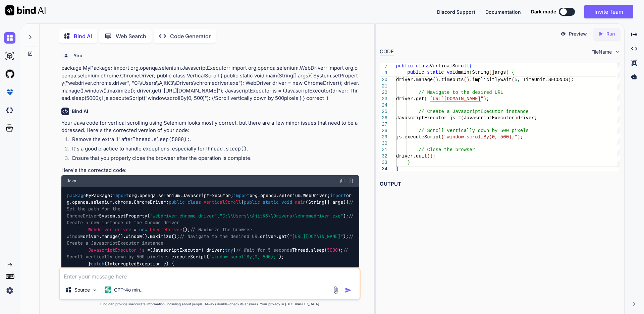 The width and height of the screenshot is (644, 314). Describe the element at coordinates (71, 181) in the screenshot. I see `span: Java` at that location.